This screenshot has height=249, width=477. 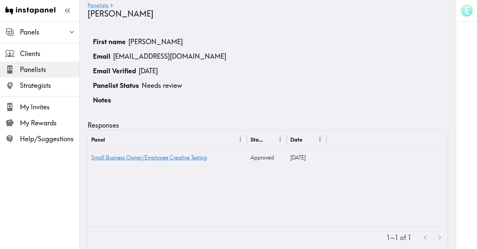 I want to click on span: My Rewards, so click(x=49, y=123).